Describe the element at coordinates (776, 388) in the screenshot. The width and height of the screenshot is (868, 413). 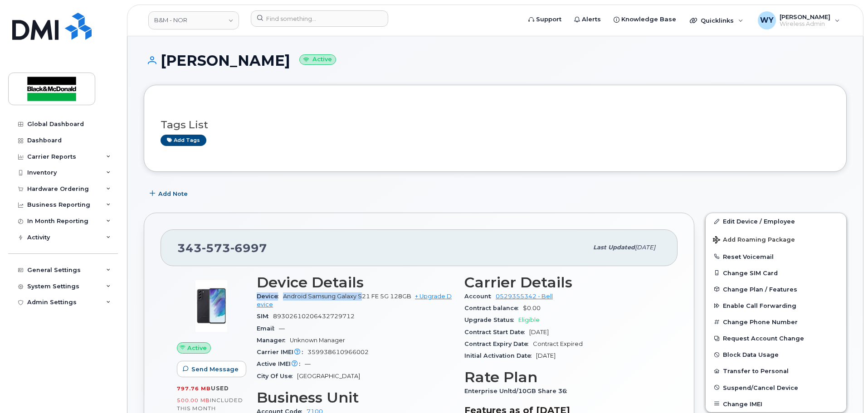
I see `button: Suspend/Cancel Device` at that location.